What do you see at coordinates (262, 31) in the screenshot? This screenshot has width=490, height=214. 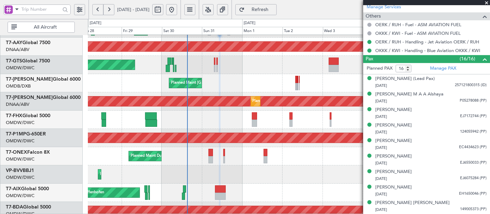 I see `div: Mon 1` at bounding box center [262, 31].